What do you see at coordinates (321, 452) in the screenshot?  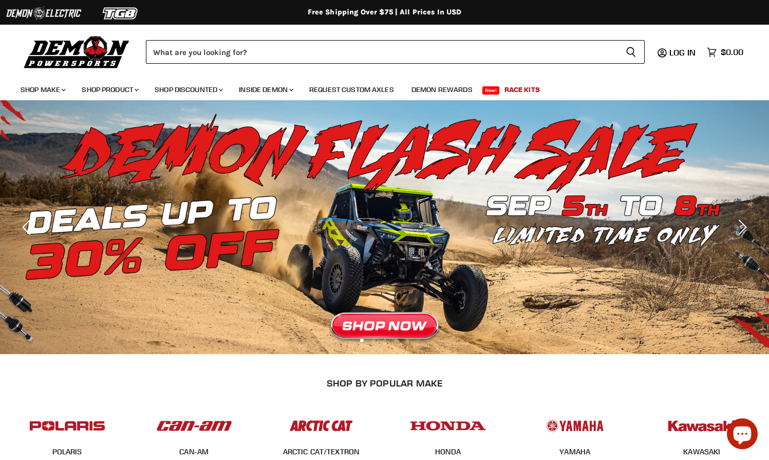 I see `span: ARCTIC CAT/TEXTRON` at bounding box center [321, 452].